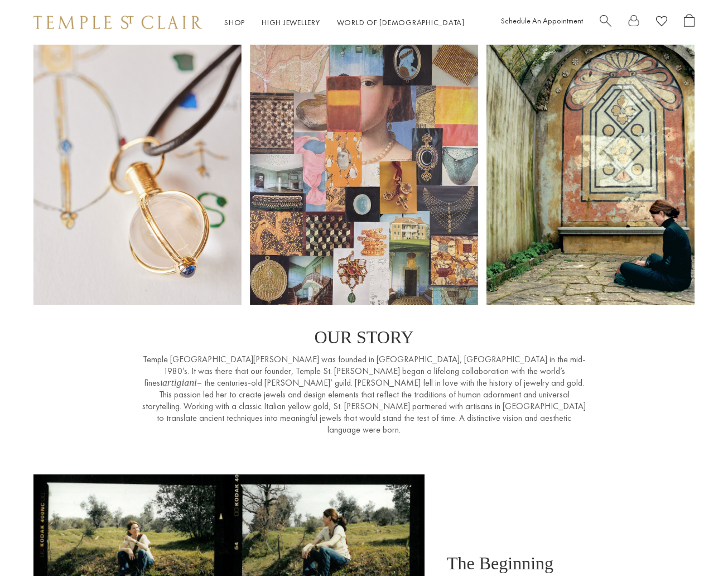 The image size is (728, 576). Describe the element at coordinates (662, 23) in the screenshot. I see `a: View Wishlist` at that location.